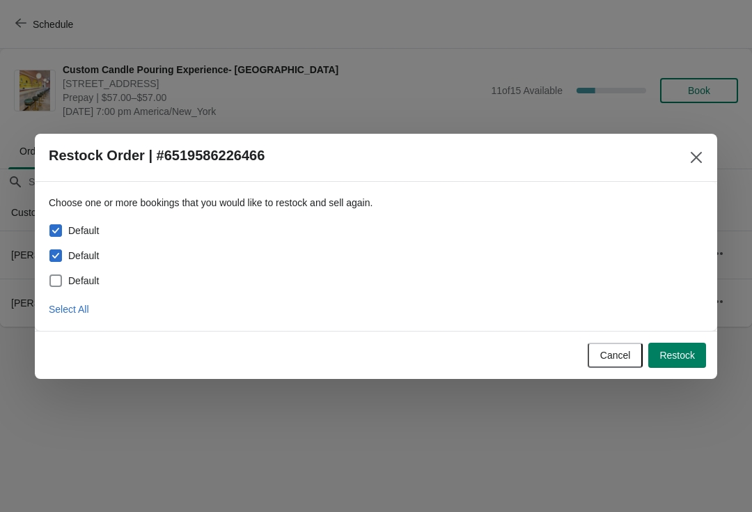 This screenshot has height=512, width=752. I want to click on button: Restock, so click(677, 355).